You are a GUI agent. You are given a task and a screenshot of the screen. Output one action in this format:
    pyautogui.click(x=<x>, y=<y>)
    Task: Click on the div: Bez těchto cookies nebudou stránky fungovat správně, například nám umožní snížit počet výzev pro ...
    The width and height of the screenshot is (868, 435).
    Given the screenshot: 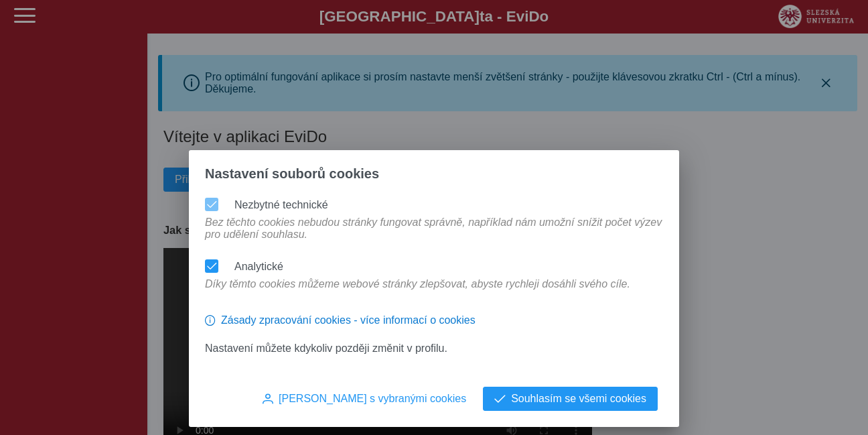 What is the action you would take?
    pyautogui.click(x=434, y=236)
    